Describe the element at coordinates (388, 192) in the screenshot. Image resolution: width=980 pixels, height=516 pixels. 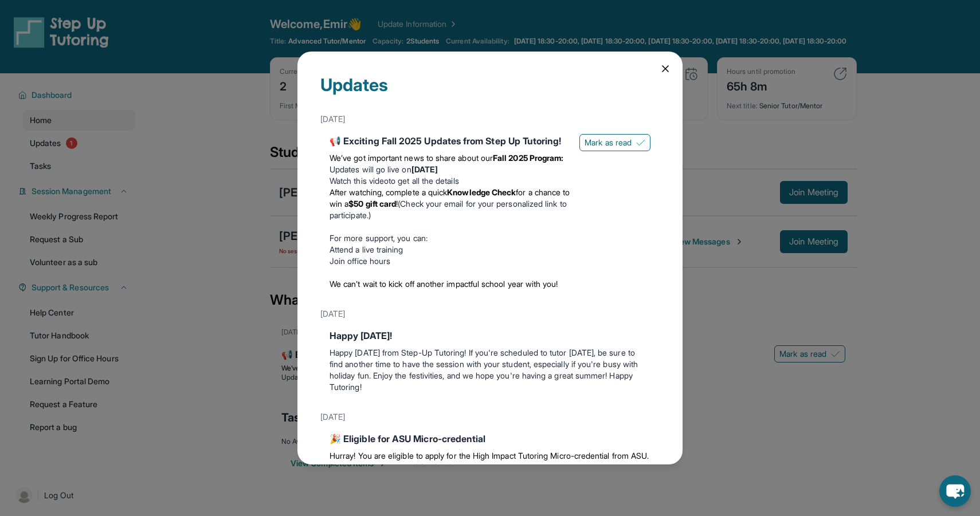
I see `span: After watching, complete a quick` at that location.